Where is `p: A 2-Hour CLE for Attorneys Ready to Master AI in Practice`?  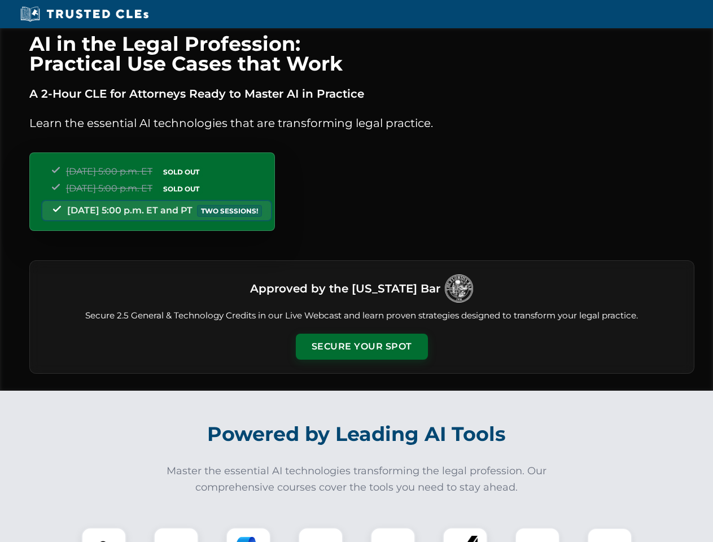 p: A 2-Hour CLE for Attorneys Ready to Master AI in Practice is located at coordinates (362, 94).